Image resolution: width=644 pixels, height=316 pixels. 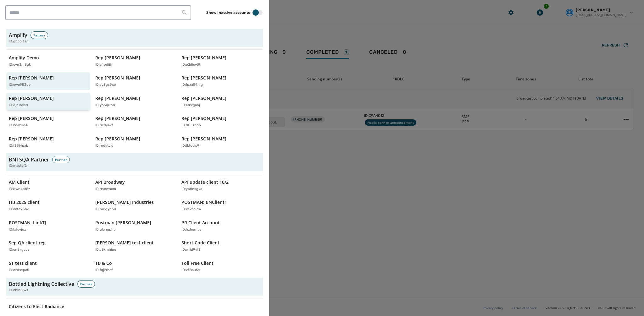 I want to click on p: ID: fpza59mg, so click(x=192, y=85).